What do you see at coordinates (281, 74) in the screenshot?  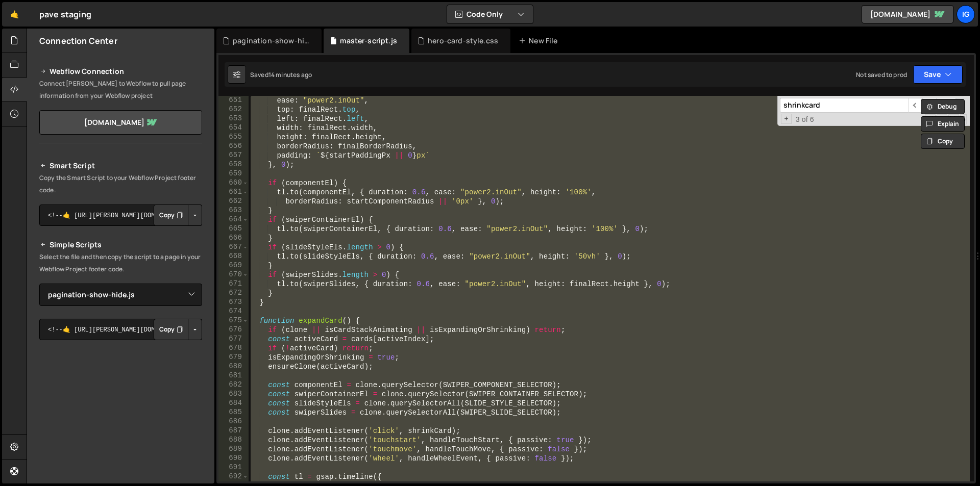 I see `div: Saved` at bounding box center [281, 74].